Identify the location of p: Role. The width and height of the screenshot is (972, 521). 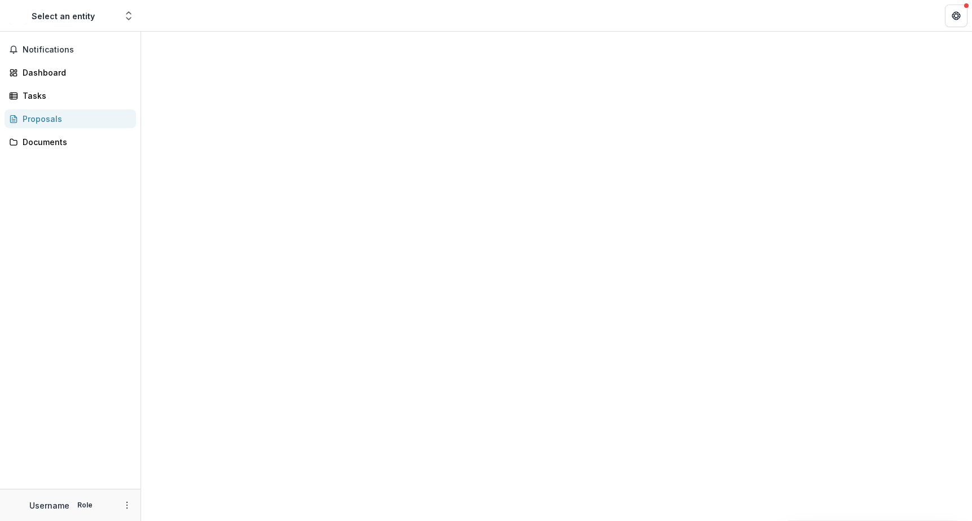
(85, 505).